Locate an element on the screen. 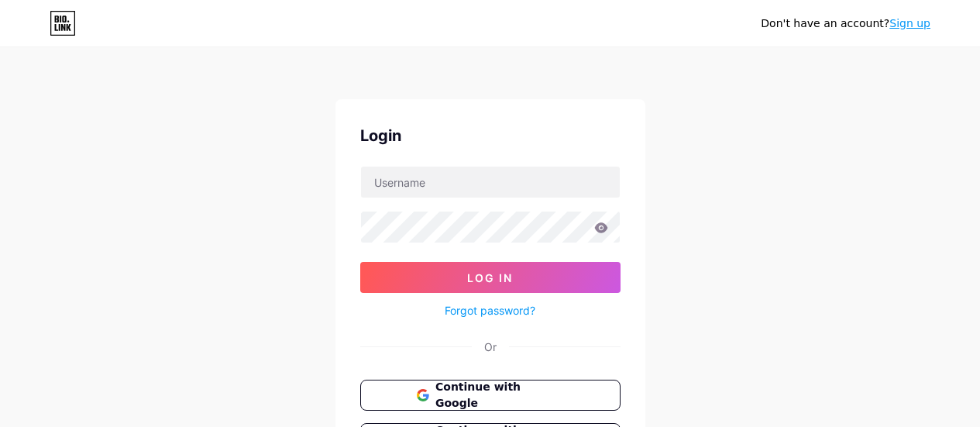  a: Sign up is located at coordinates (910, 23).